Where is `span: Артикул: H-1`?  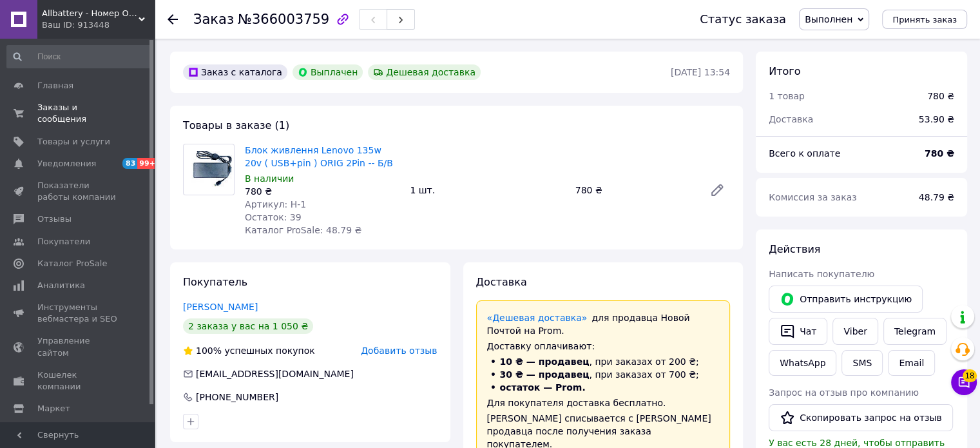 span: Артикул: H-1 is located at coordinates (275, 204).